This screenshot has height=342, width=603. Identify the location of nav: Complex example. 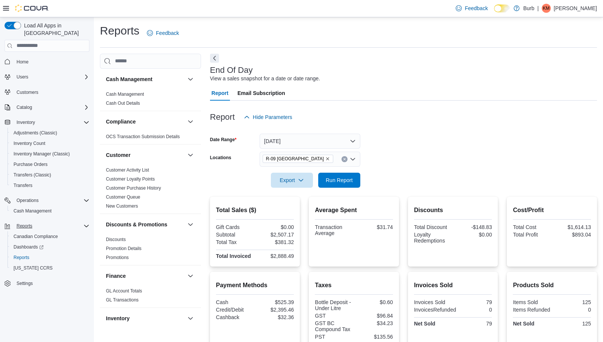
(47, 181).